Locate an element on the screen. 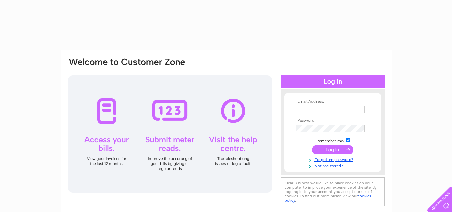  th: Email Address: is located at coordinates (333, 102).